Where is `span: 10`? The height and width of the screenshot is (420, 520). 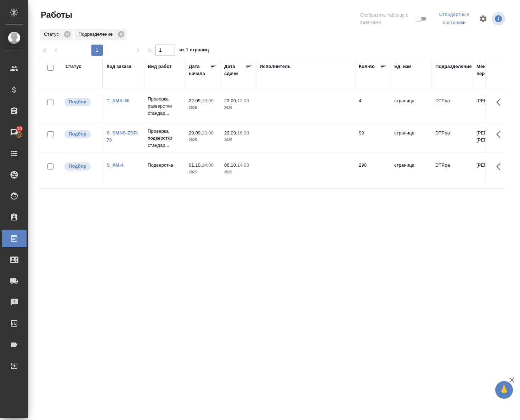
span: 10 is located at coordinates (19, 129).